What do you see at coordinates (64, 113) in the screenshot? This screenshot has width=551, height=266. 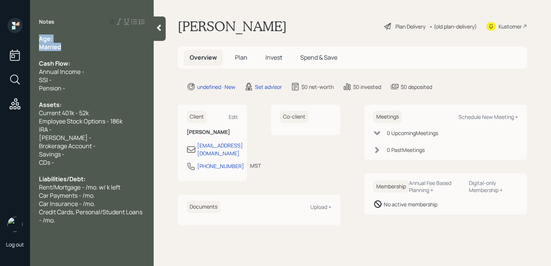 I see `span: Current 401k - 52k` at bounding box center [64, 113].